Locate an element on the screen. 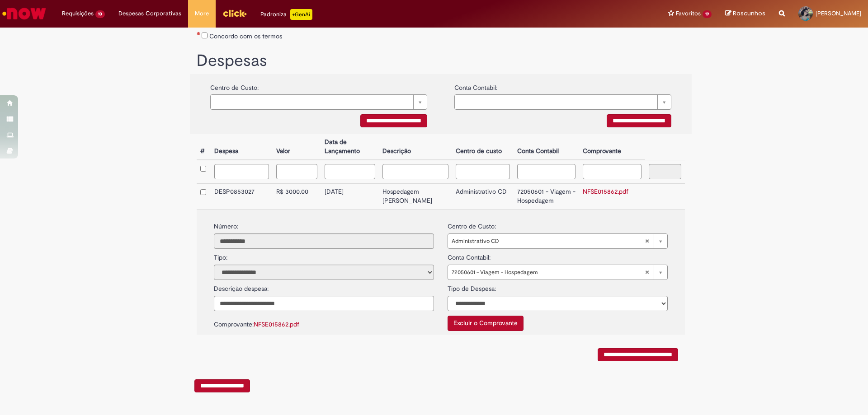 Image resolution: width=868 pixels, height=415 pixels. img: click_logo_yellow_360x200.png is located at coordinates (235, 13).